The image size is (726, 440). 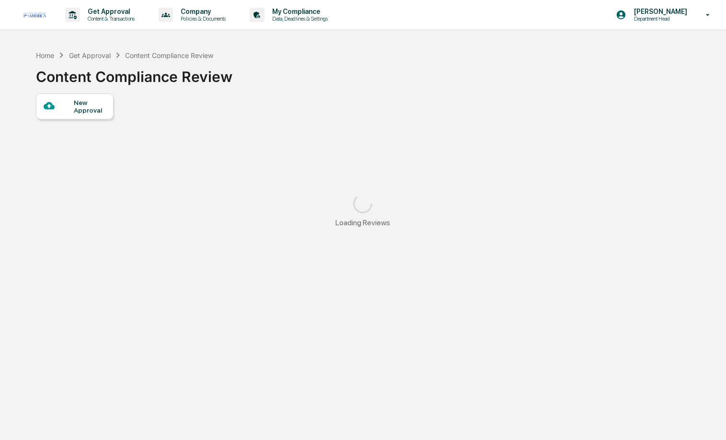 I want to click on p: Department Head, so click(x=659, y=19).